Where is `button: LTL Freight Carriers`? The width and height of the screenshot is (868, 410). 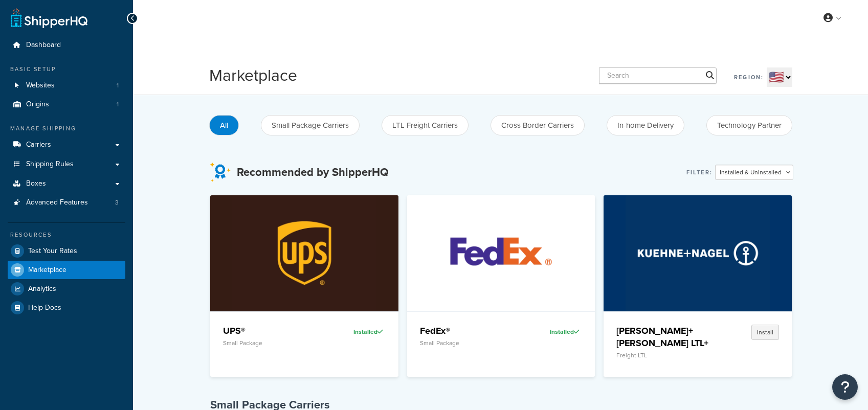
button: LTL Freight Carriers is located at coordinates (425, 125).